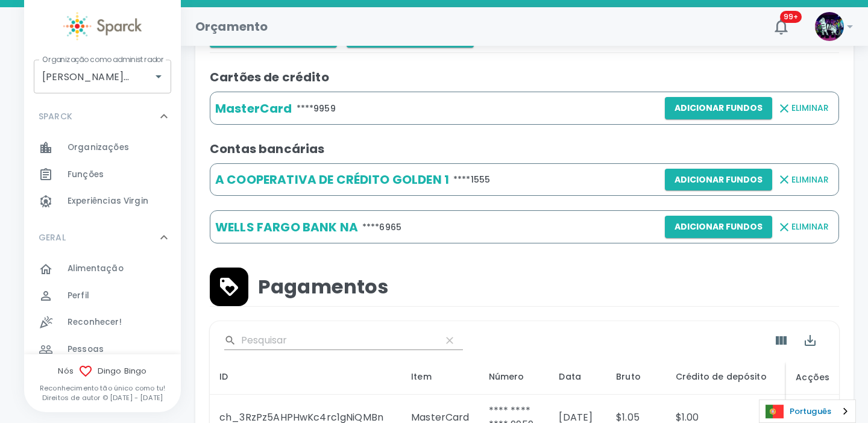 This screenshot has width=868, height=423. Describe the element at coordinates (103, 174) in the screenshot. I see `div: Funções` at that location.